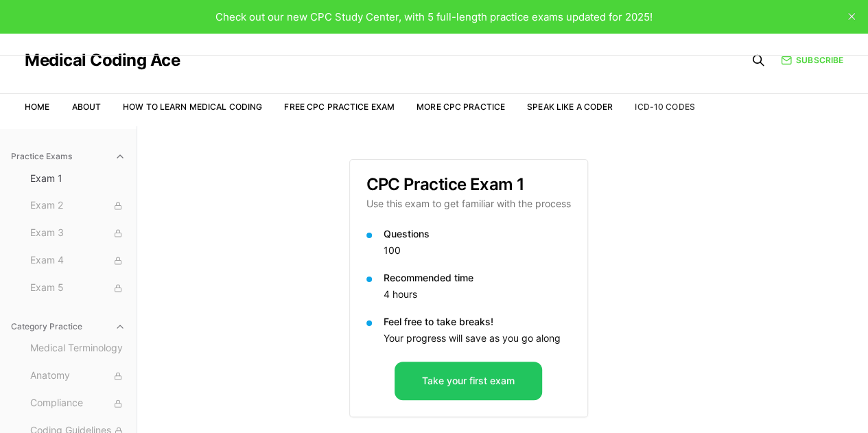 This screenshot has width=868, height=433. I want to click on p: Feel free to take breaks!, so click(477, 322).